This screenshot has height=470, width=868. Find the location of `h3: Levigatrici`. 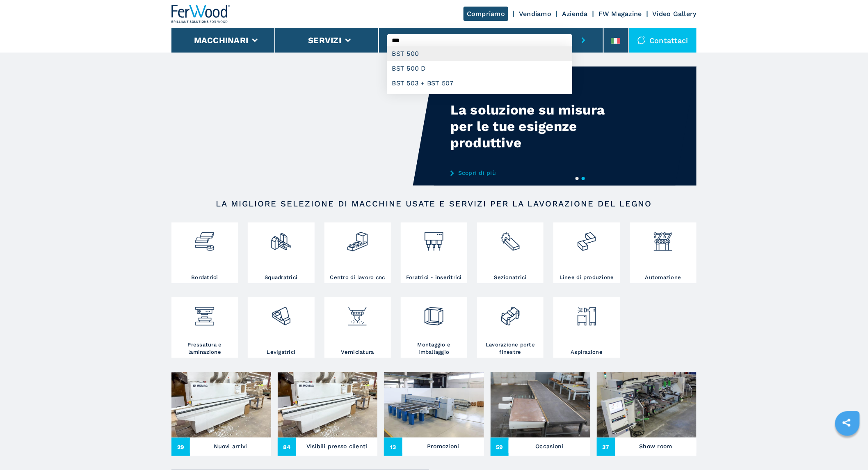

h3: Levigatrici is located at coordinates (281, 352).